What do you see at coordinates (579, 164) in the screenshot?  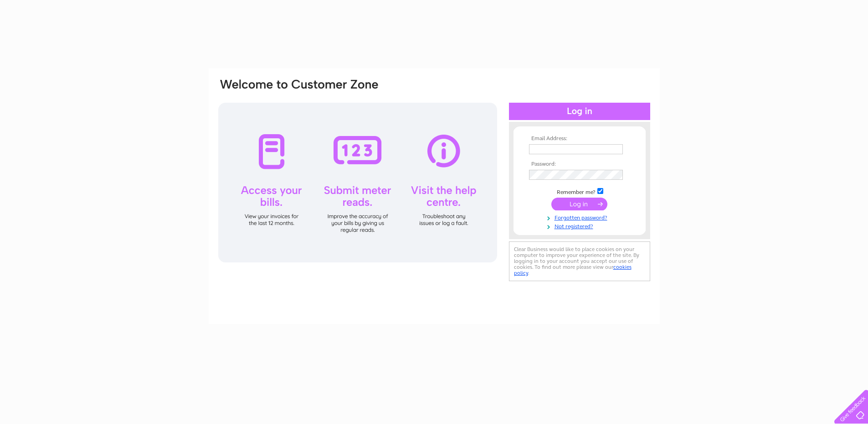 I see `th: Password:` at bounding box center [579, 164].